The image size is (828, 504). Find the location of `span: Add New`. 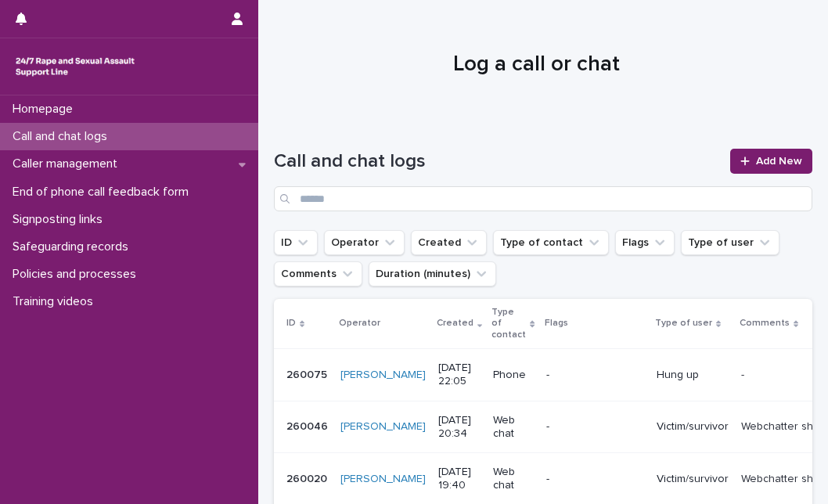

span: Add New is located at coordinates (778, 161).